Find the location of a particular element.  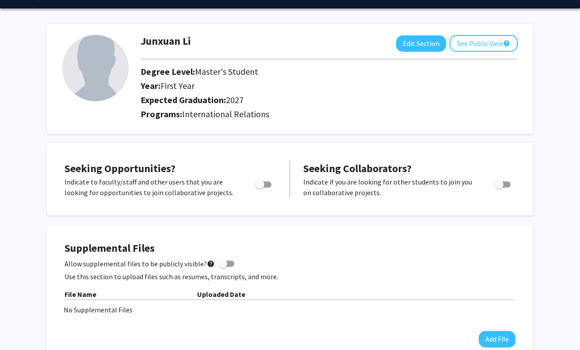

button: See Public View is located at coordinates (484, 43).